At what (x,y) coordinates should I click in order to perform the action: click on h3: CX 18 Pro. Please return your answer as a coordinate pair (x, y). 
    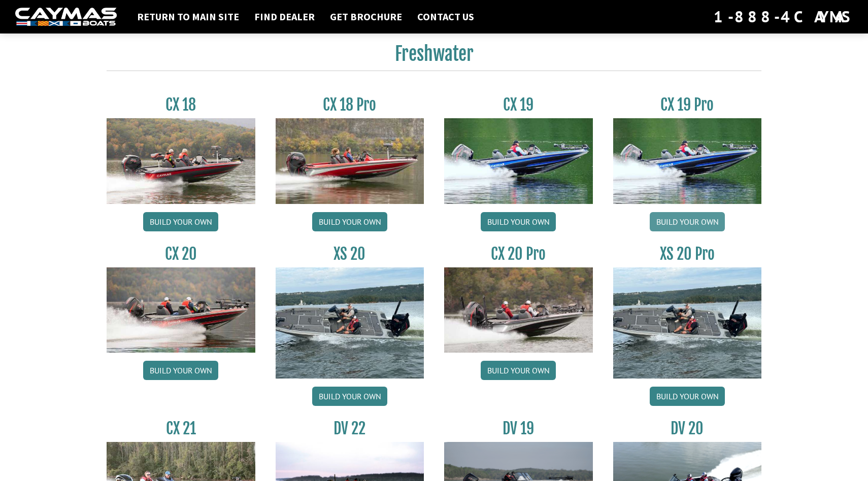
    Looking at the image, I should click on (350, 105).